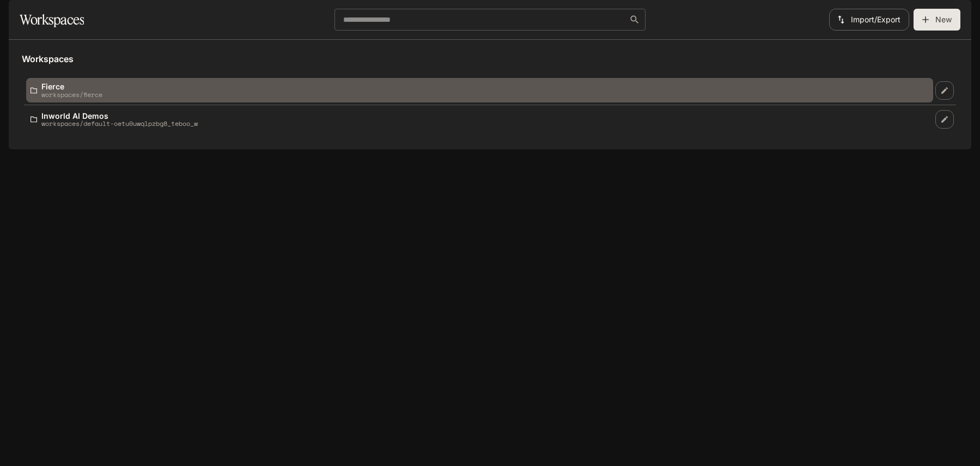  I want to click on p: Inworld AI Demos, so click(119, 115).